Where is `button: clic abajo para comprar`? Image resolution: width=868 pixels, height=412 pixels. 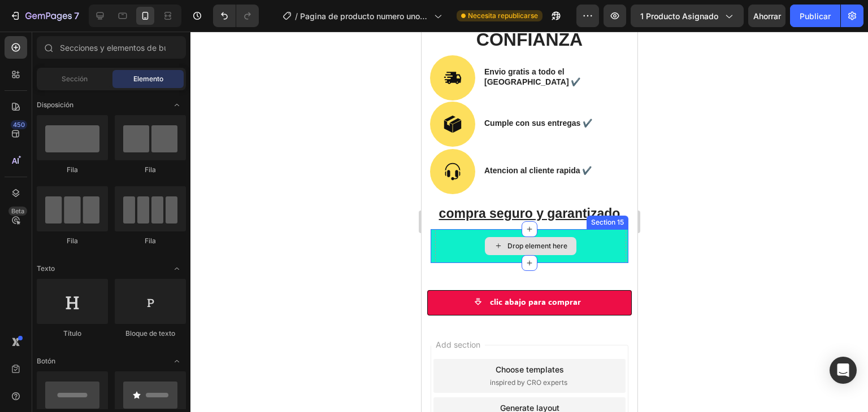
button: clic abajo para comprar is located at coordinates (108, 271).